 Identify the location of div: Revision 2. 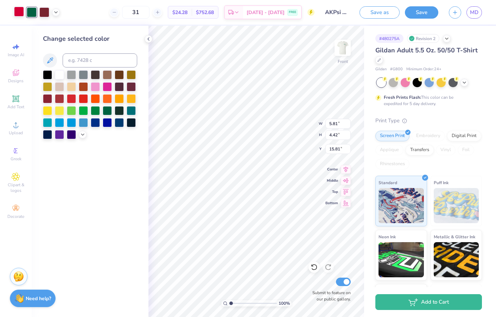
(423, 38).